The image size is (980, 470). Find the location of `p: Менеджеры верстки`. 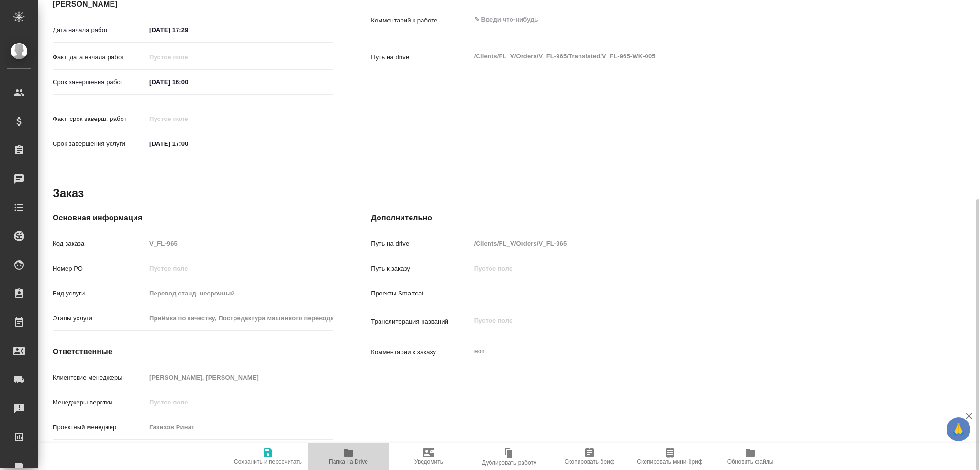

p: Менеджеры верстки is located at coordinates (99, 403).